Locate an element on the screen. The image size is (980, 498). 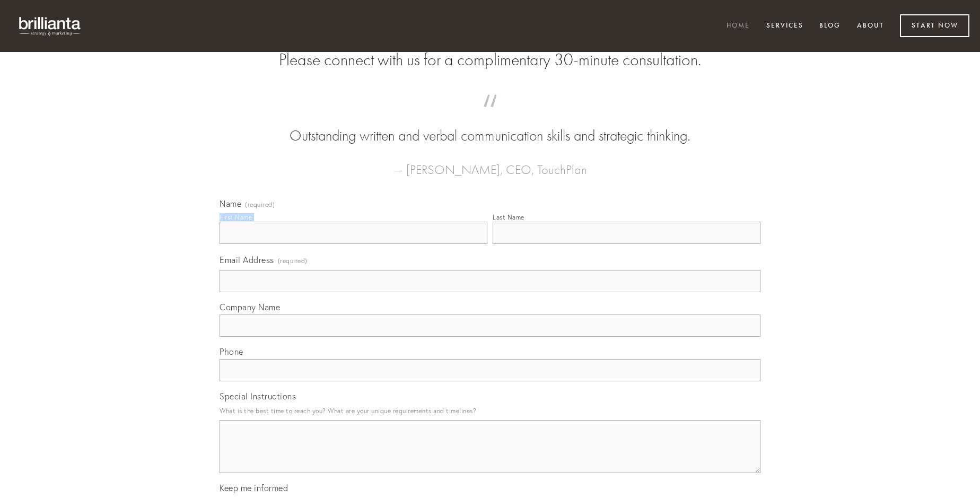
span: Company Name is located at coordinates (250, 307).